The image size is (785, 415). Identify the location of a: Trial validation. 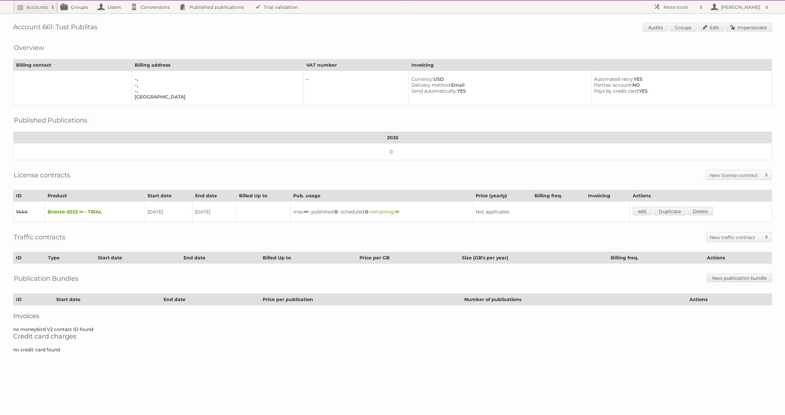
(277, 7).